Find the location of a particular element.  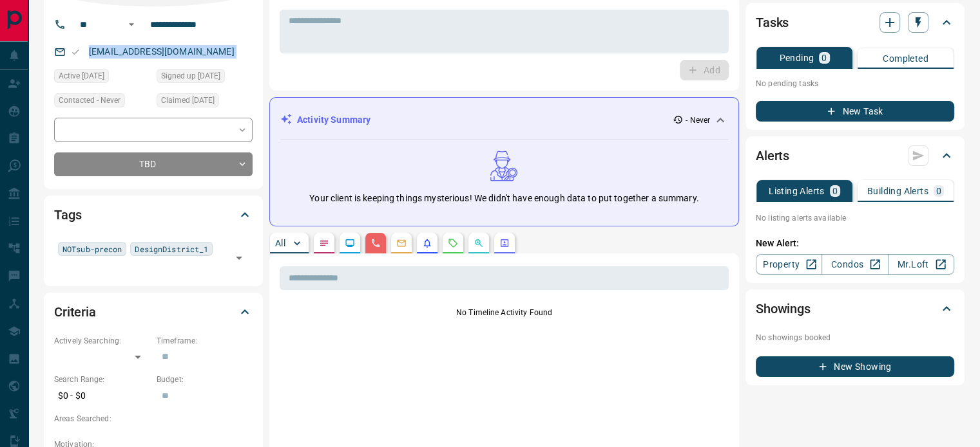

svg: Lead Browsing Activity is located at coordinates (349, 243).